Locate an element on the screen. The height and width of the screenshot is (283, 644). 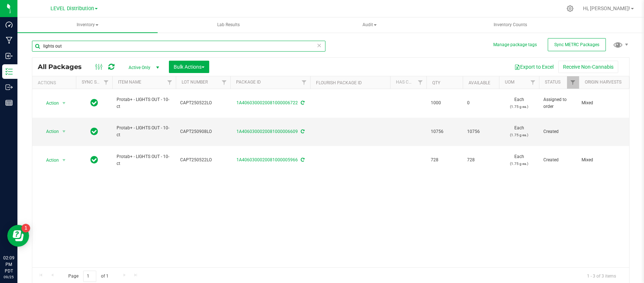
input: Search Package ID, Item Name, SKU, Lot or Part Number... is located at coordinates (179, 46).